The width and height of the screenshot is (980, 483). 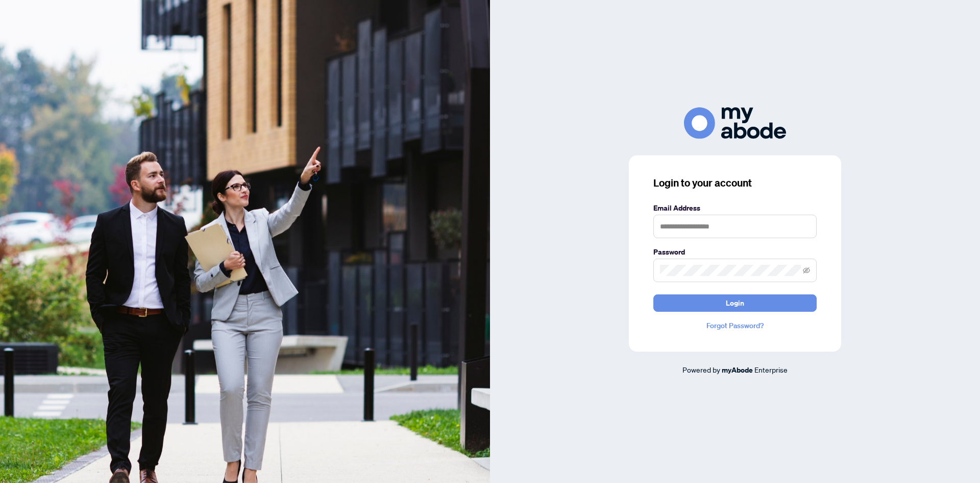 I want to click on a: Forgot Password?, so click(x=735, y=325).